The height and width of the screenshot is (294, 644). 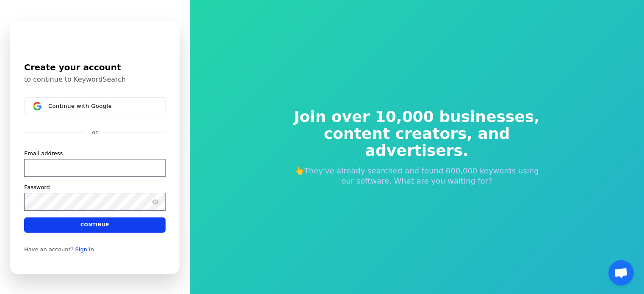 What do you see at coordinates (95, 225) in the screenshot?
I see `button: Continue` at bounding box center [95, 225].